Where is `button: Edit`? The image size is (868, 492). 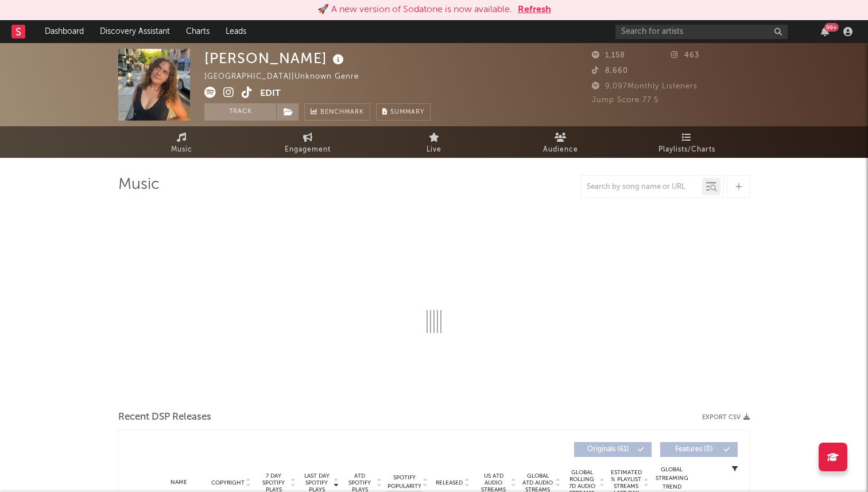
button: Edit is located at coordinates (270, 93).